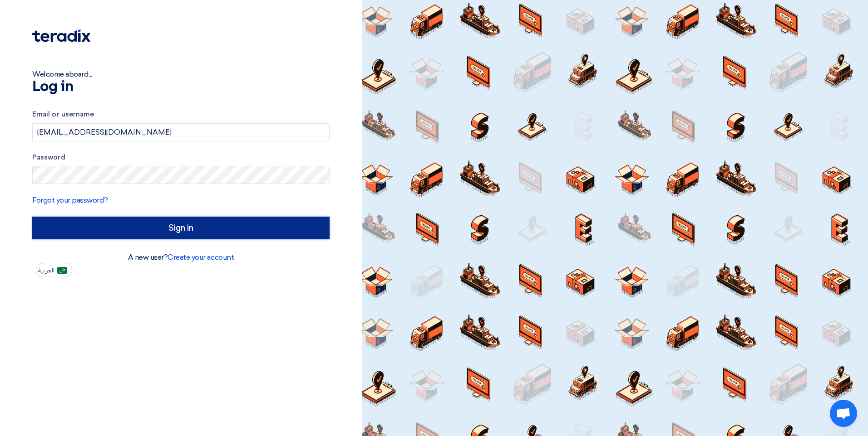 The image size is (868, 436). Describe the element at coordinates (181, 228) in the screenshot. I see `input: Sign in` at that location.